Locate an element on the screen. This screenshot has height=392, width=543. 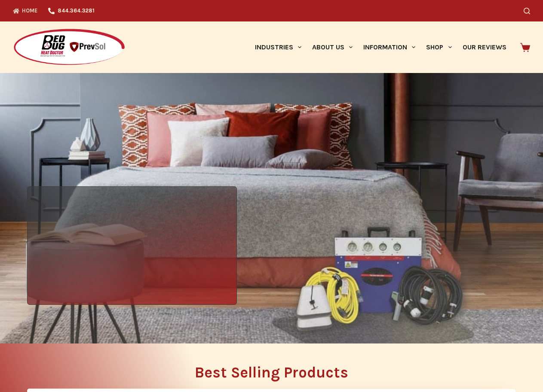
h2: Best Selling Products is located at coordinates (271, 372).